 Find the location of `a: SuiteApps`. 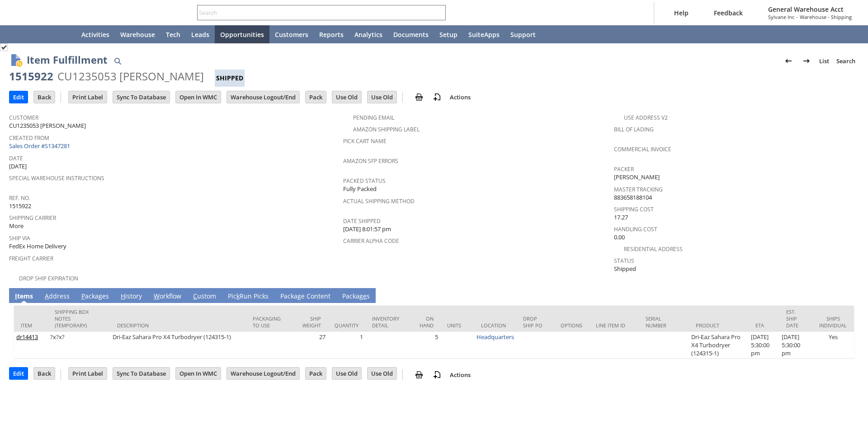

a: SuiteApps is located at coordinates (484, 34).